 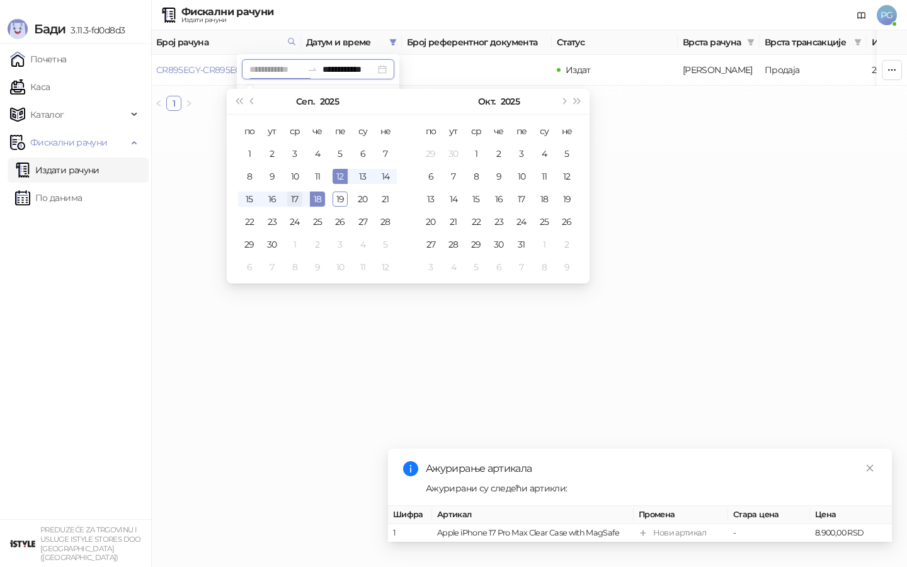 What do you see at coordinates (47, 115) in the screenshot?
I see `span: Каталог` at bounding box center [47, 115].